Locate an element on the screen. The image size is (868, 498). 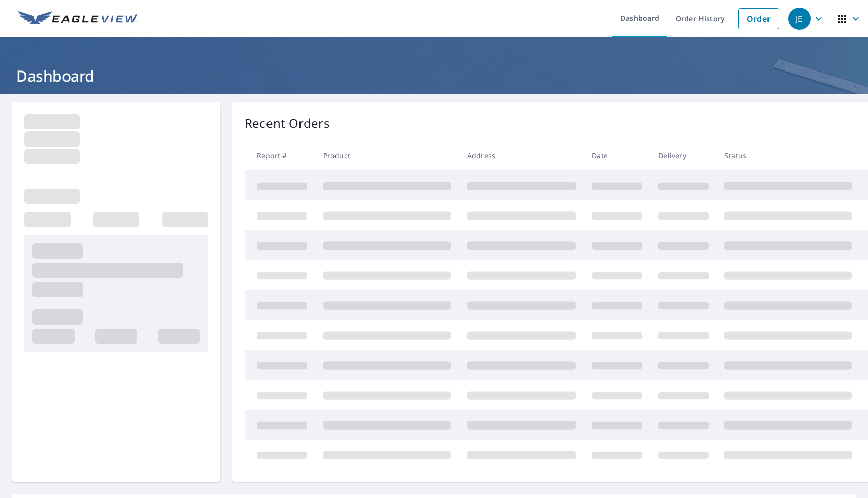
p: Recent Orders is located at coordinates (287, 123).